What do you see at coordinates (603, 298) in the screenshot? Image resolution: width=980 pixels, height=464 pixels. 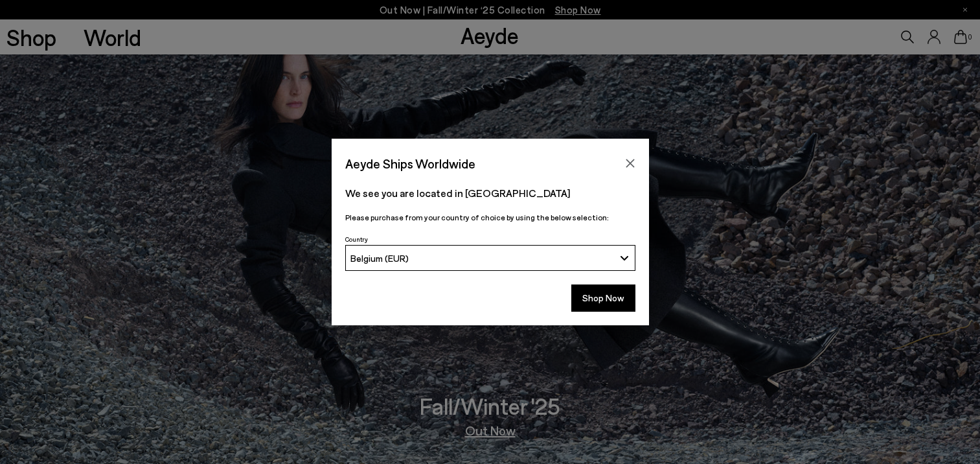 I see `button: Shop Now` at bounding box center [603, 298].